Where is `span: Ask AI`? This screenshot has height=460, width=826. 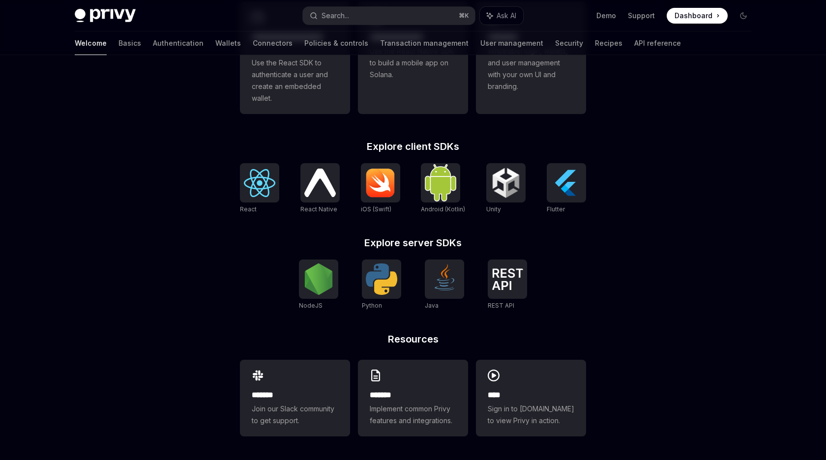 span: Ask AI is located at coordinates (506, 16).